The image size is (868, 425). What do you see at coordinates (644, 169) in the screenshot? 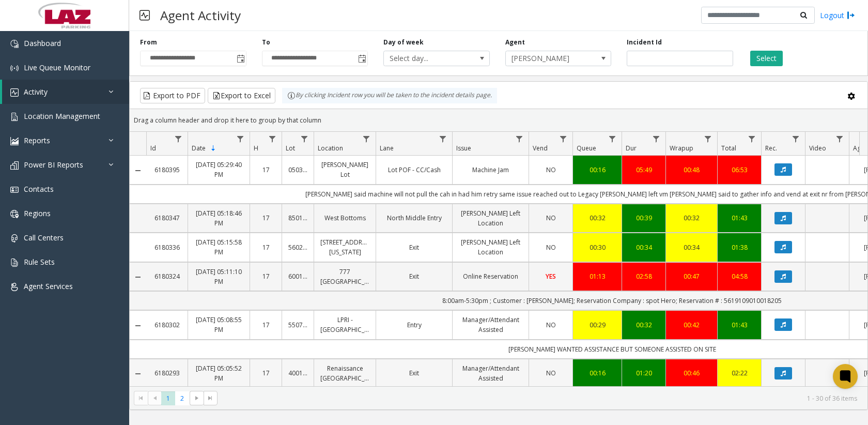
I see `div: 05:49` at bounding box center [644, 169].